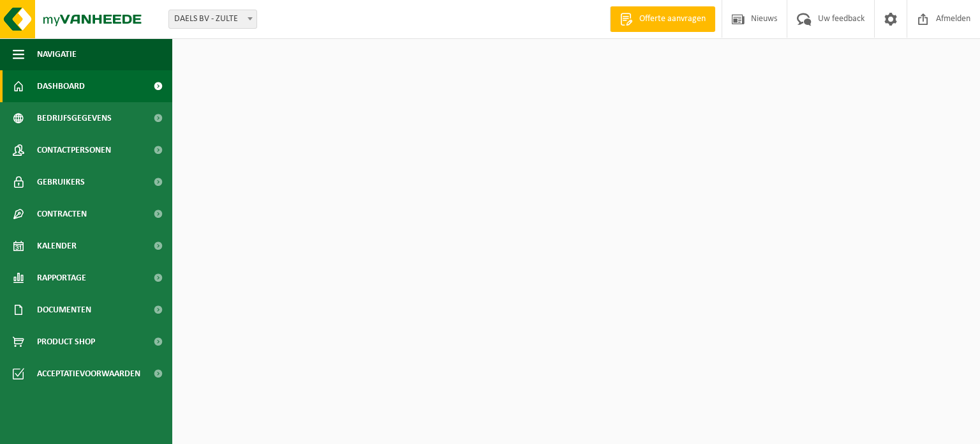  Describe the element at coordinates (89, 373) in the screenshot. I see `span: Acceptatievoorwaarden` at that location.